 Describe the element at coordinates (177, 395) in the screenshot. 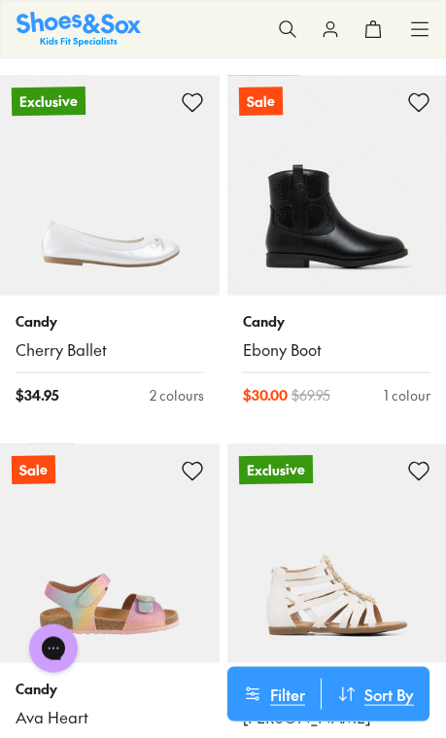

I see `div: 2 colours` at that location.